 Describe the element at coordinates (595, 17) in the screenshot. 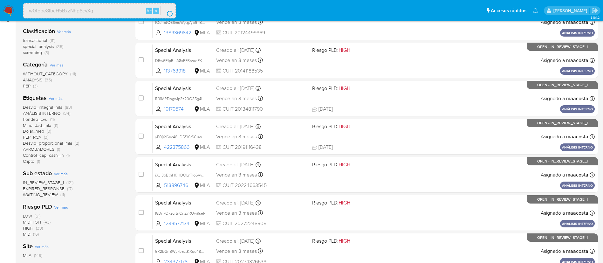

I see `span: 3.161.2` at that location.